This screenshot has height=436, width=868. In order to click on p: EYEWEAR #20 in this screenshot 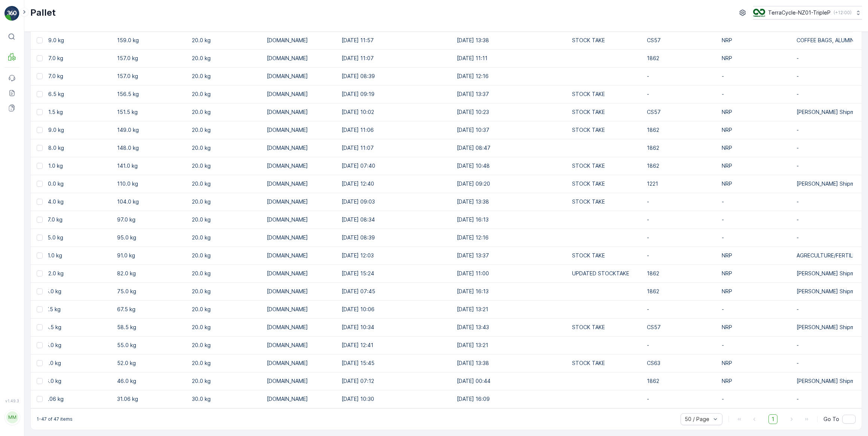, I will do `click(434, 11)`.